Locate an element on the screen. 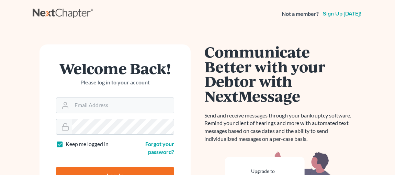 The width and height of the screenshot is (395, 175). a: Forgot your password? is located at coordinates (160, 147).